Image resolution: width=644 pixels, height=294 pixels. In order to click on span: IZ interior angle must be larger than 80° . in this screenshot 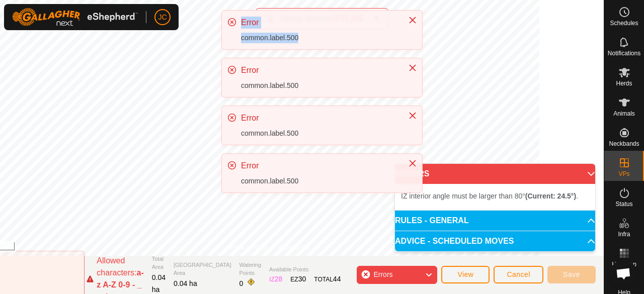, I will do `click(489, 196)`.